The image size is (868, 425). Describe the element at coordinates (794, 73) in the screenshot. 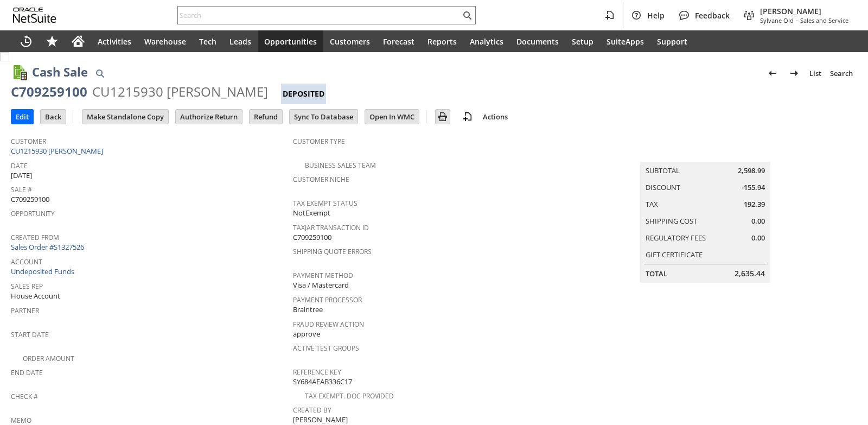

I see `img: Next` at that location.